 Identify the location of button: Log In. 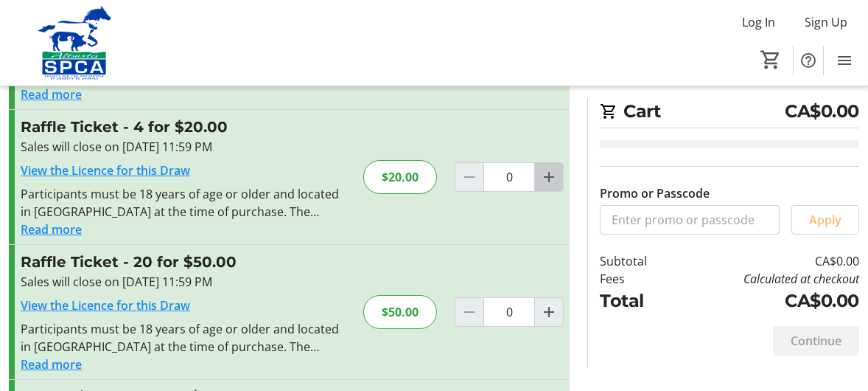
(759, 22).